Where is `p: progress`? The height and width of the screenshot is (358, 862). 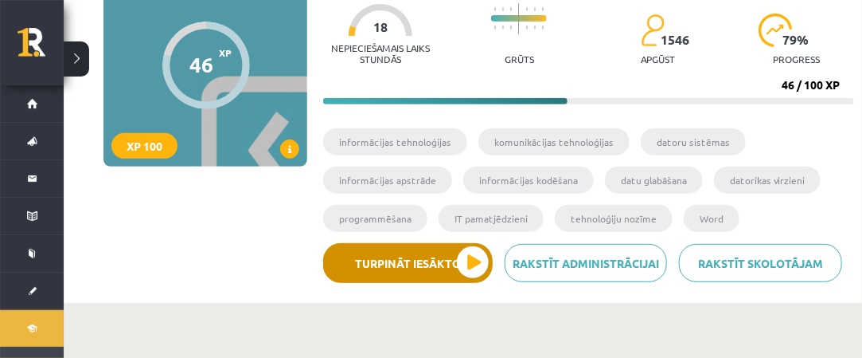
p: progress is located at coordinates (796, 59).